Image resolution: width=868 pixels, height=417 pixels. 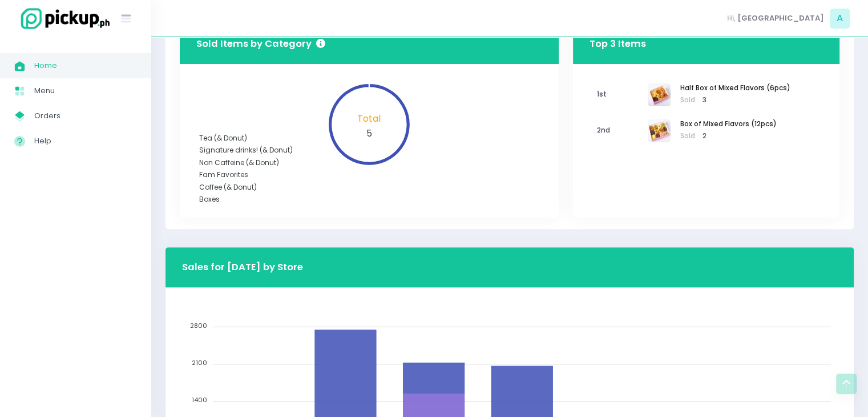 I want to click on span: A, so click(x=839, y=19).